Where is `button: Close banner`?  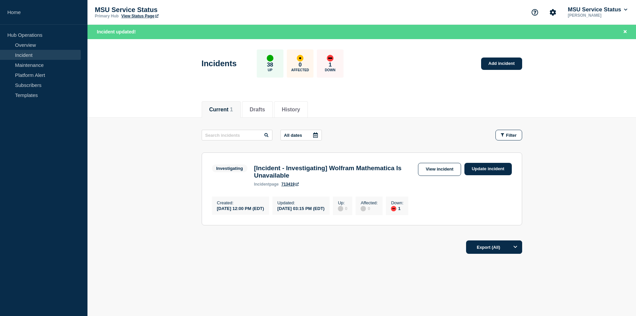
button: Close banner is located at coordinates (625, 32).